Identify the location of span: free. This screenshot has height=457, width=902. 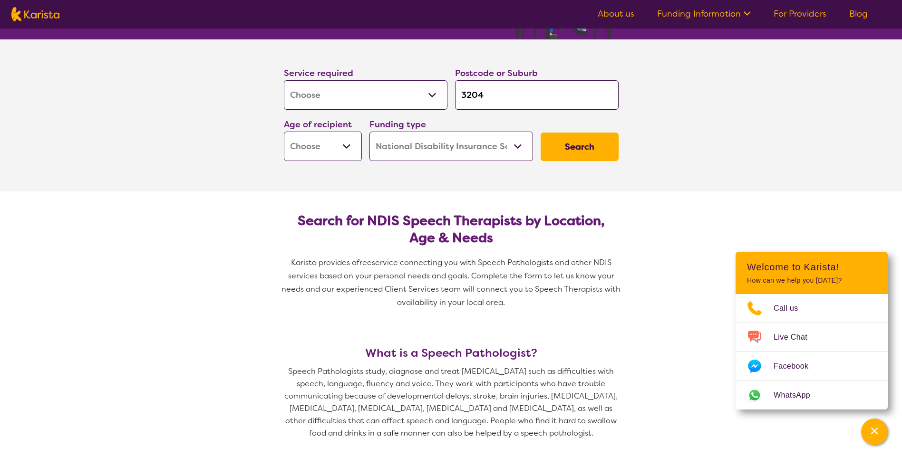
(364, 262).